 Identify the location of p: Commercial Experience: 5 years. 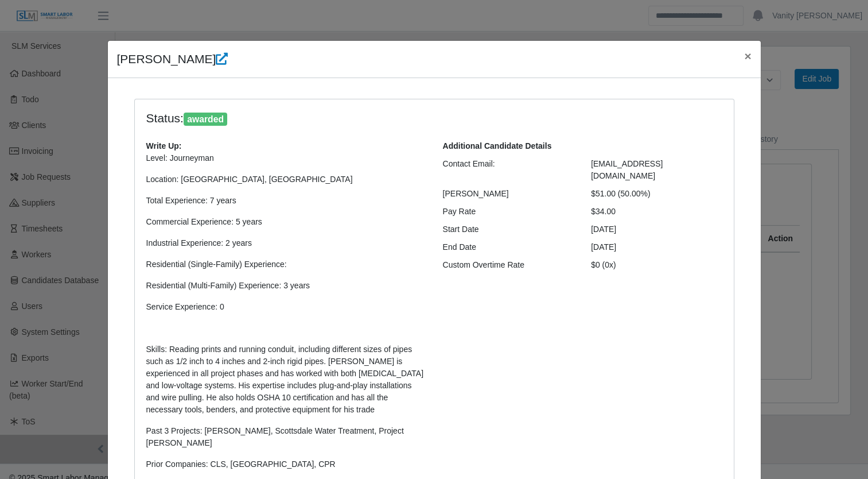
(285, 222).